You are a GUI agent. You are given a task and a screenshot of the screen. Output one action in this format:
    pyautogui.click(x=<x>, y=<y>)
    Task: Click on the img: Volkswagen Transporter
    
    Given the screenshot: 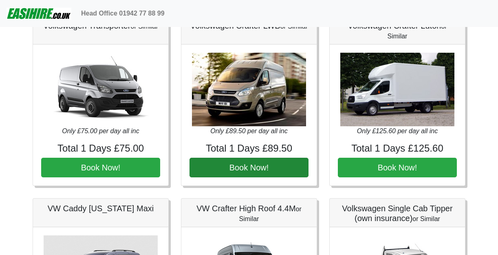 What is the action you would take?
    pyautogui.click(x=101, y=89)
    